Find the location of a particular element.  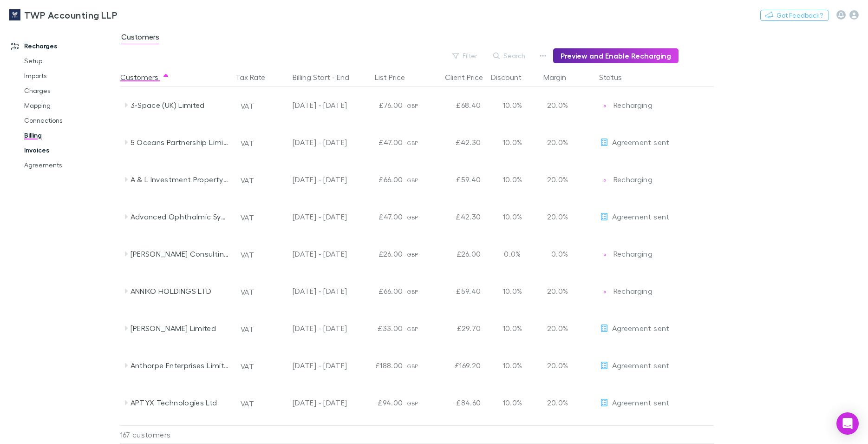

a: Imports is located at coordinates (71, 76).